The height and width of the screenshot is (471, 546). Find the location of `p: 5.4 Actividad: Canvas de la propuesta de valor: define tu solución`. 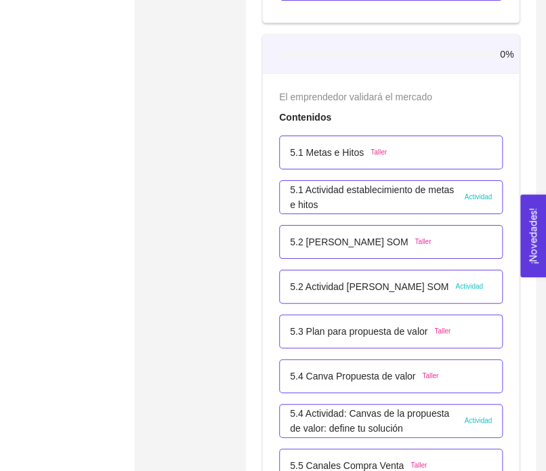

p: 5.4 Actividad: Canvas de la propuesta de valor: define tu solución is located at coordinates (373, 421).